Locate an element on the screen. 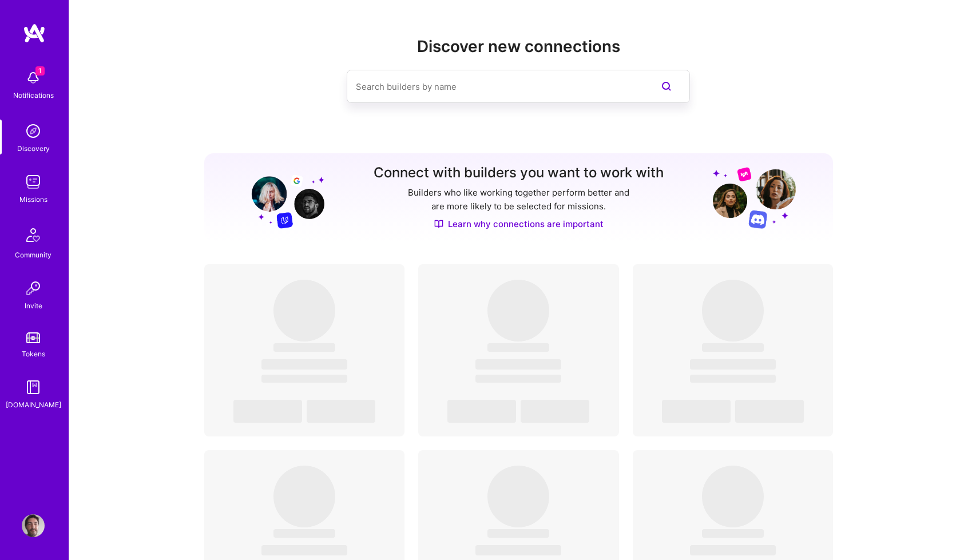  img: bell is located at coordinates (33, 77).